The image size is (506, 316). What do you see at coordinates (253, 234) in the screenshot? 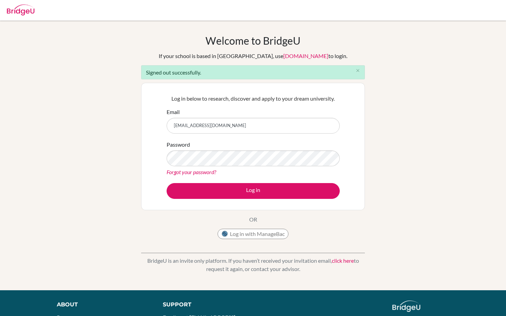
I see `button: Log in with ManageBac` at bounding box center [253, 234].